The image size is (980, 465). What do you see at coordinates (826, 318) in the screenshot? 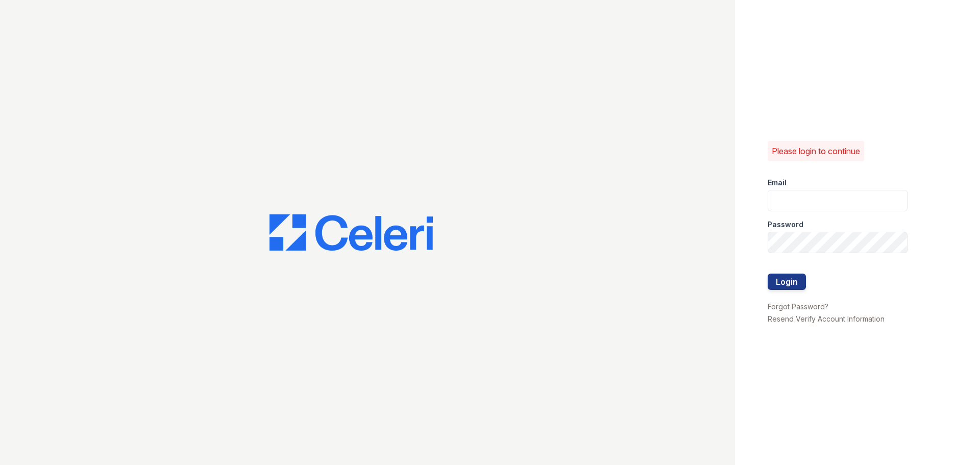
I see `a: Resend Verify Account Information` at bounding box center [826, 318].